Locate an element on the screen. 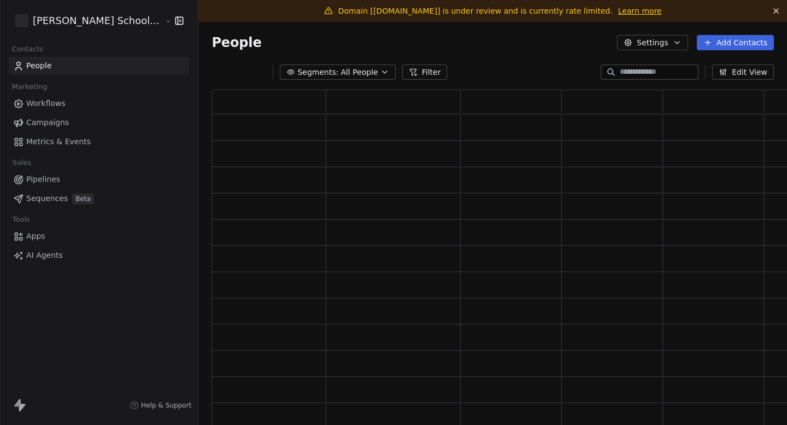 The image size is (787, 425). span: AI Agents is located at coordinates (44, 255).